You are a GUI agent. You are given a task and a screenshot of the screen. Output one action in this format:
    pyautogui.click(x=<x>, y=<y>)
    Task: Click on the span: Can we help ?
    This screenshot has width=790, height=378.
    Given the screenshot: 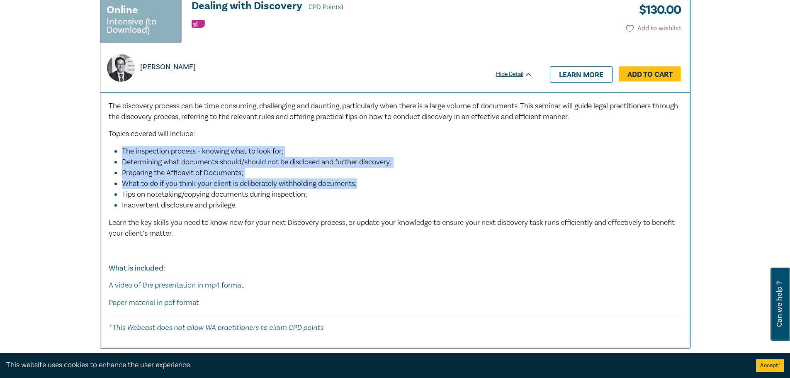 What is the action you would take?
    pyautogui.click(x=779, y=304)
    